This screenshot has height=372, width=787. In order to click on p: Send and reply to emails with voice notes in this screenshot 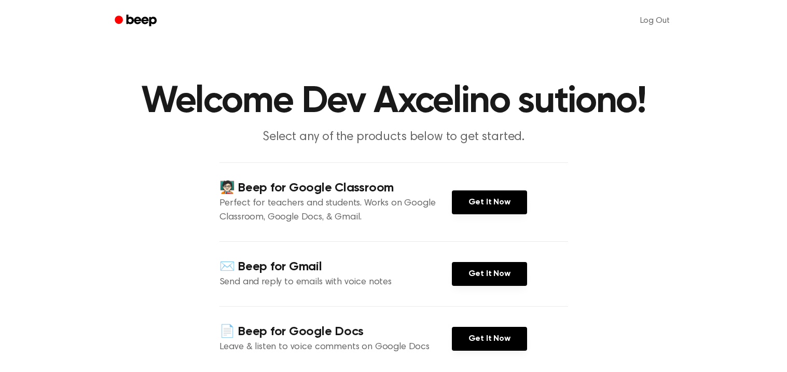, I will do `click(336, 282)`.